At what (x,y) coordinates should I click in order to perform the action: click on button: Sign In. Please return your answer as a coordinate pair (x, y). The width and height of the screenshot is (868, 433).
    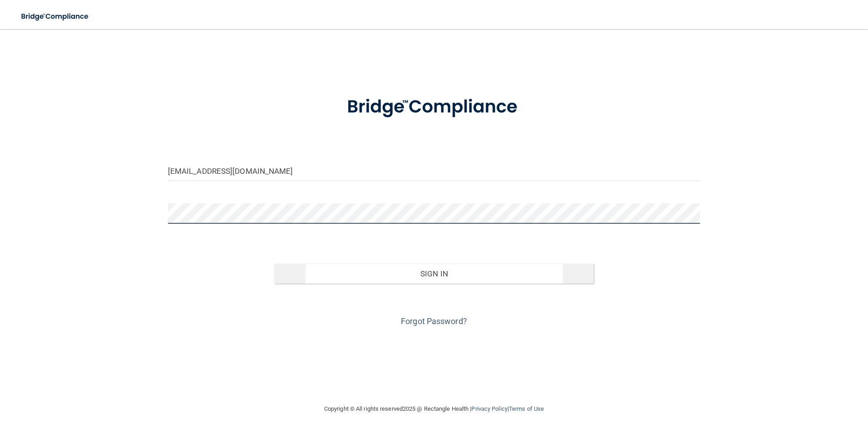
    Looking at the image, I should click on (434, 274).